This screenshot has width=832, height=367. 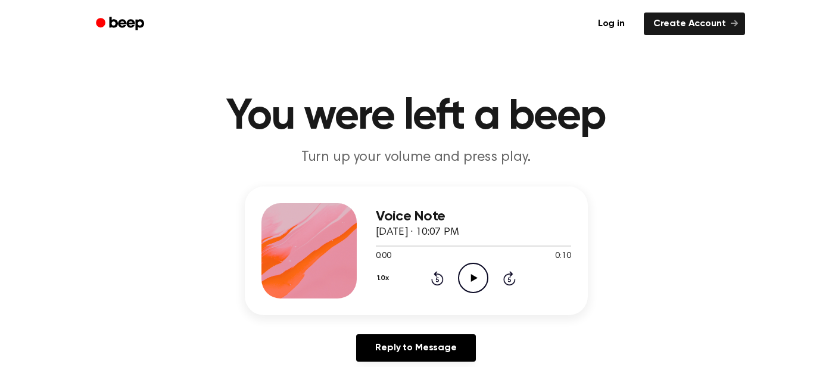 What do you see at coordinates (416, 348) in the screenshot?
I see `a: Reply to Message` at bounding box center [416, 348].